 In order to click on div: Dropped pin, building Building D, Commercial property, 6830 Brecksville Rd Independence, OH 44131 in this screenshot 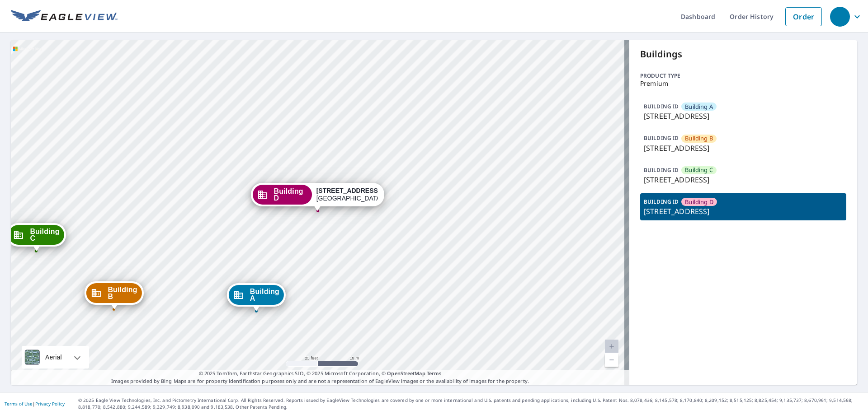, I will do `click(318, 197)`.